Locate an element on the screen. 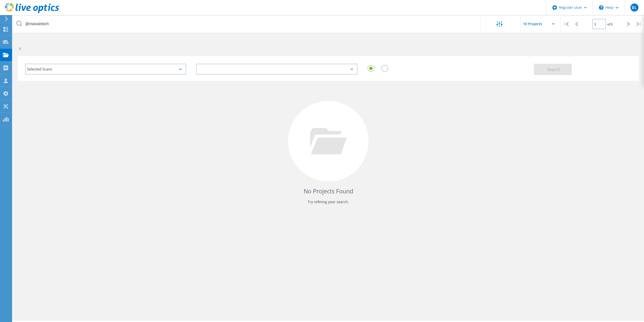 Image resolution: width=644 pixels, height=322 pixels. input: undefined is located at coordinates (246, 24).